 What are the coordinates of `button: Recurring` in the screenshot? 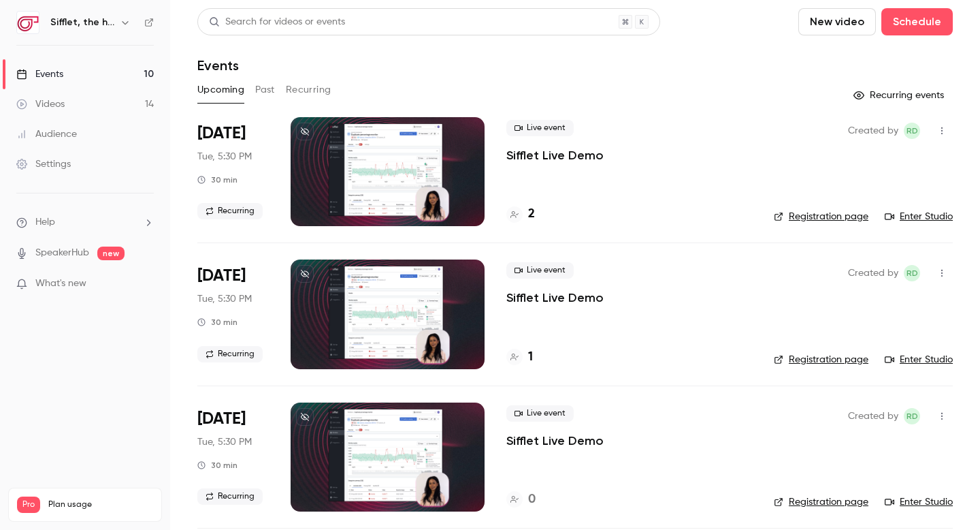 It's located at (308, 90).